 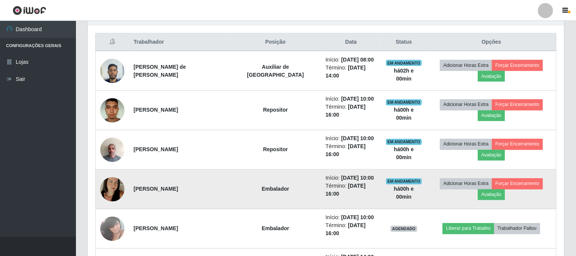 What do you see at coordinates (112, 110) in the screenshot?
I see `img: 1689458402728.jpeg` at bounding box center [112, 110].